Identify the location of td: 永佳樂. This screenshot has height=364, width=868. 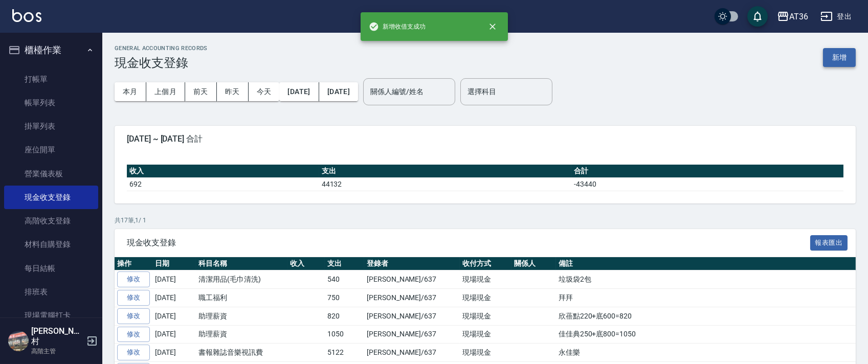
(706, 353).